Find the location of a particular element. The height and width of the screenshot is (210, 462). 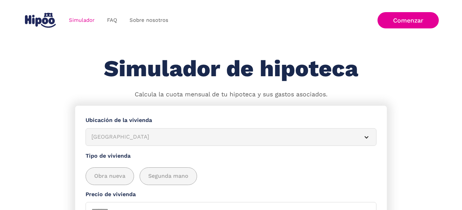

p: Calcula la cuota mensual de tu hipoteca y sus gastos asociados. is located at coordinates (231, 94).